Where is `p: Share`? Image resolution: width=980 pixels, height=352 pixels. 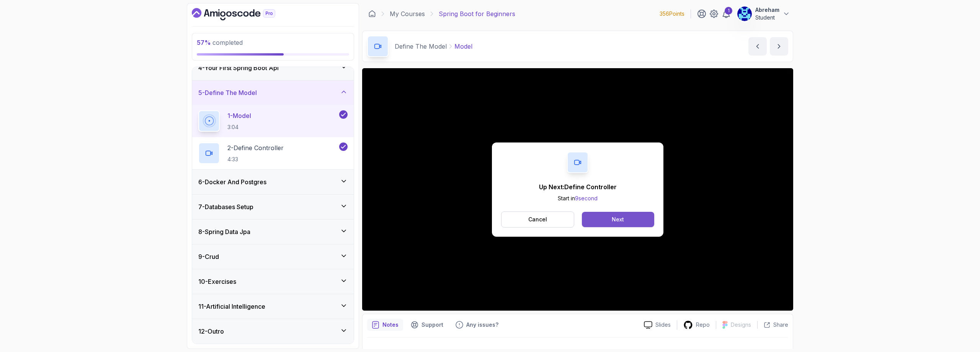 p: Share is located at coordinates (780, 325).